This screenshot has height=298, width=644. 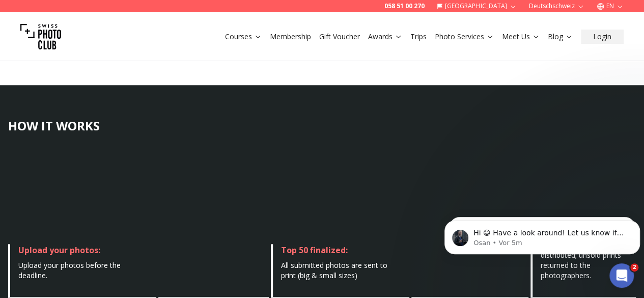 I want to click on a: 058 51 00 270, so click(x=404, y=6).